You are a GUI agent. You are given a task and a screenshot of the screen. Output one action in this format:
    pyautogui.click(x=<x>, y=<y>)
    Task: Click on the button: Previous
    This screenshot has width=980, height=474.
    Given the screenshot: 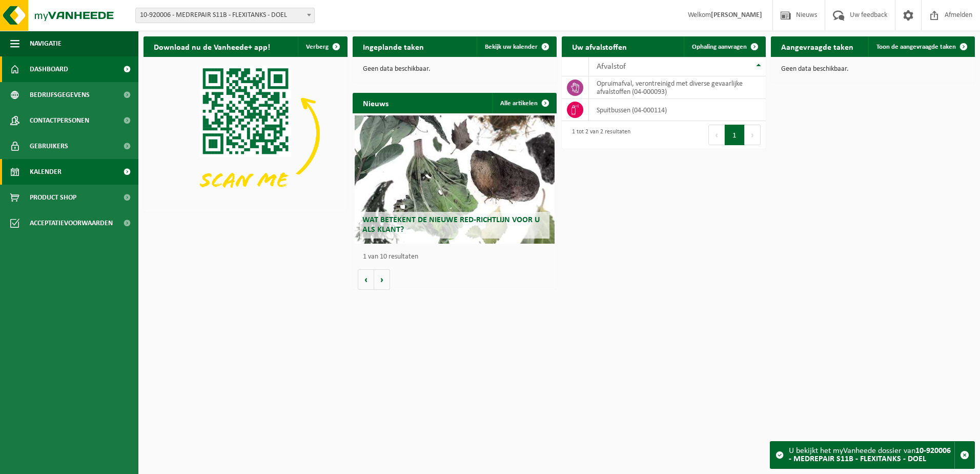 What is the action you would take?
    pyautogui.click(x=716, y=135)
    